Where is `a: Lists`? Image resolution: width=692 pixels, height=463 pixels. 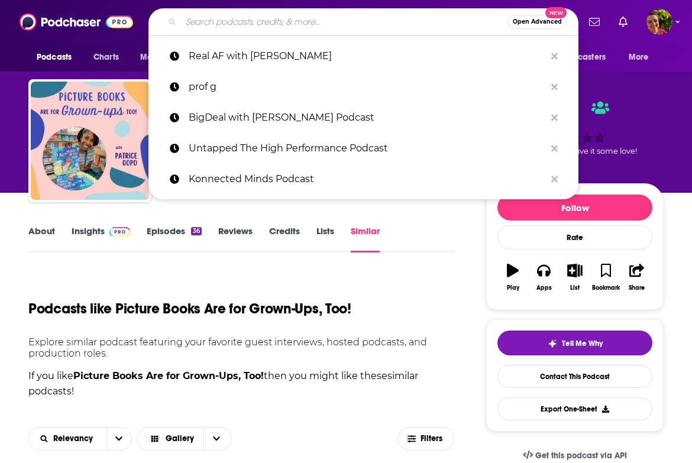
a: Lists is located at coordinates (325, 239).